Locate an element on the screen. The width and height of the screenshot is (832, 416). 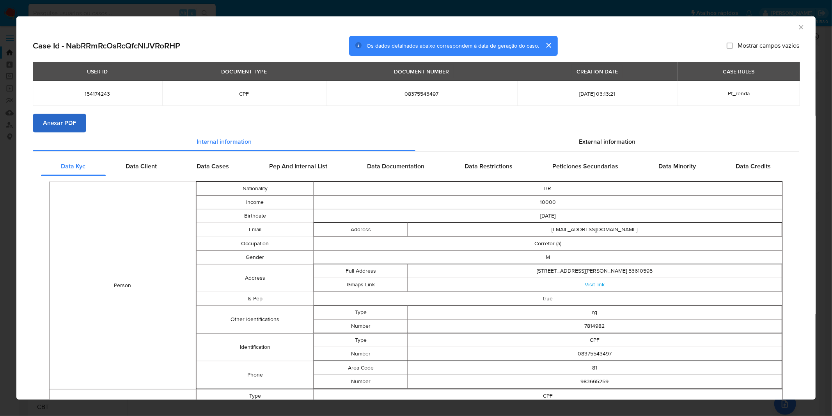
td: Email is located at coordinates (255, 229).